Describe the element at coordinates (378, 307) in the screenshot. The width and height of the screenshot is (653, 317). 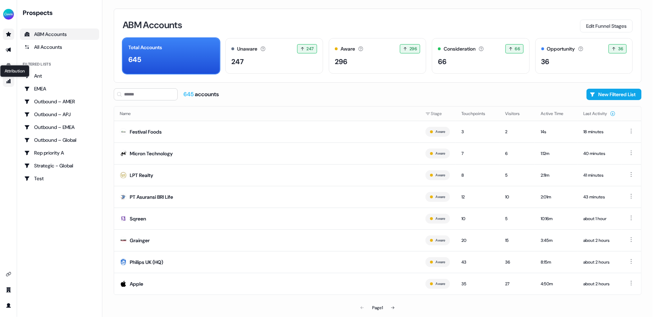
I see `div: Page 1` at that location.